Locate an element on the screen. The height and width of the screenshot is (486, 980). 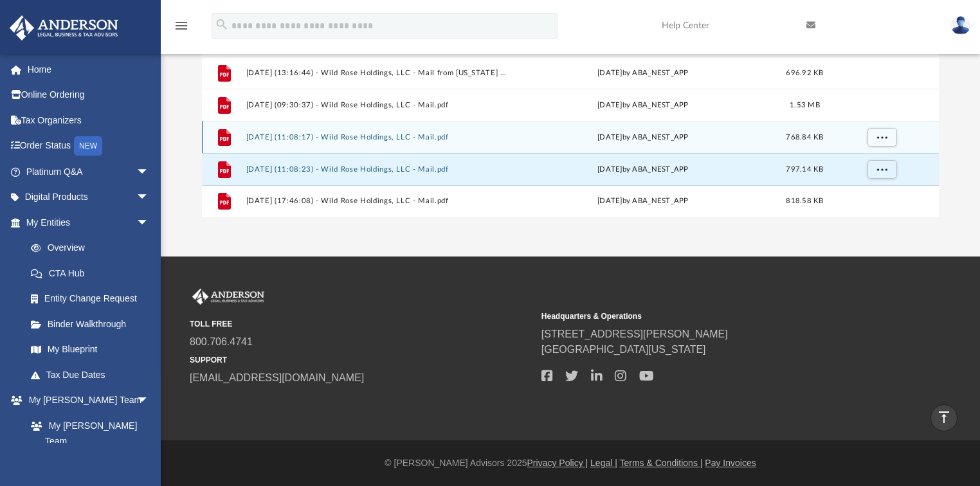
i: menu is located at coordinates (181, 25).